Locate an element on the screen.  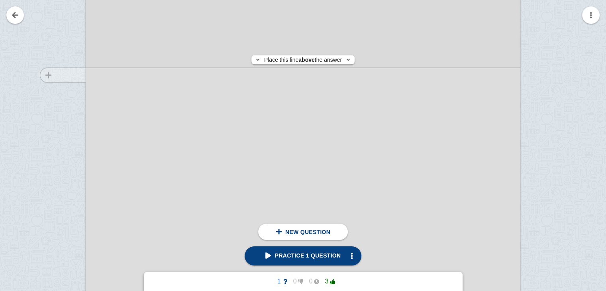
button: 1003 is located at coordinates (303, 281).